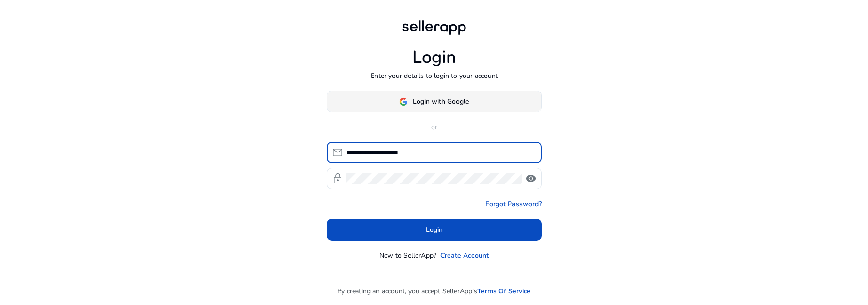 This screenshot has height=305, width=868. I want to click on img: google-logo.svg, so click(403, 101).